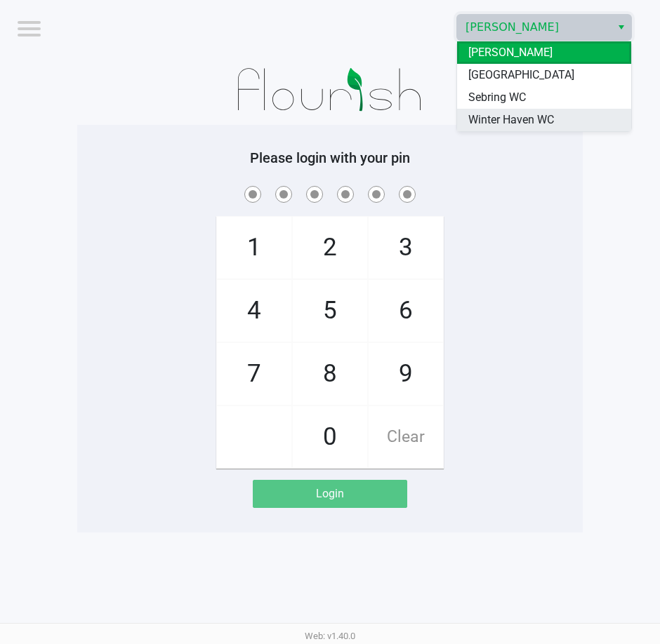  I want to click on span: Clear, so click(406, 437).